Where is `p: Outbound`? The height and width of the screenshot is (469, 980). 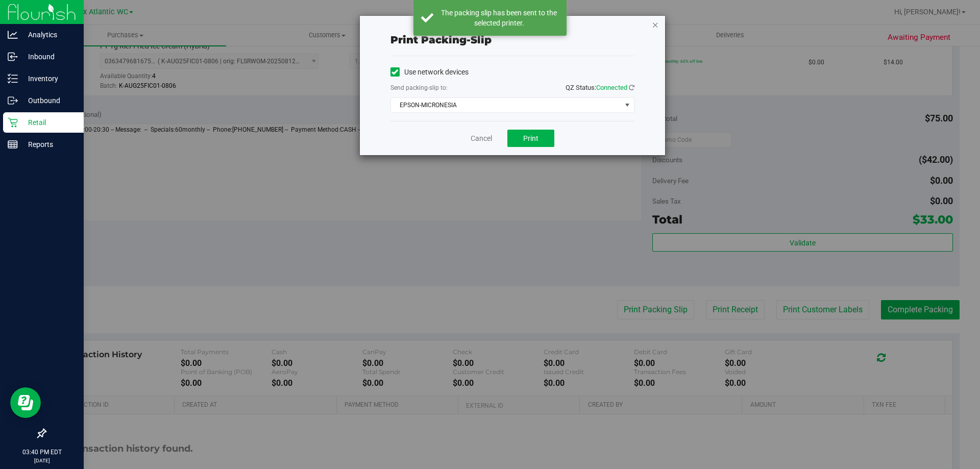 p: Outbound is located at coordinates (49, 100).